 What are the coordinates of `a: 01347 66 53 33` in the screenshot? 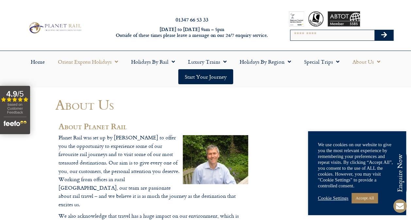 It's located at (192, 19).